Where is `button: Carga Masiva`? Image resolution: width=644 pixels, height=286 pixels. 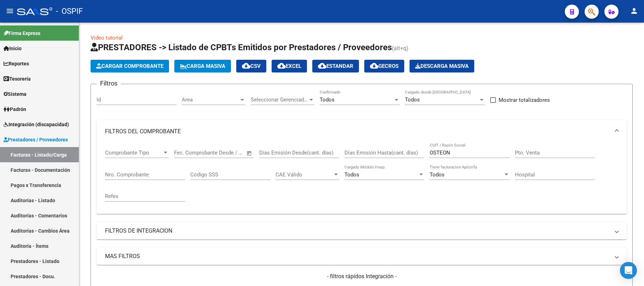
button: Carga Masiva is located at coordinates (203, 66).